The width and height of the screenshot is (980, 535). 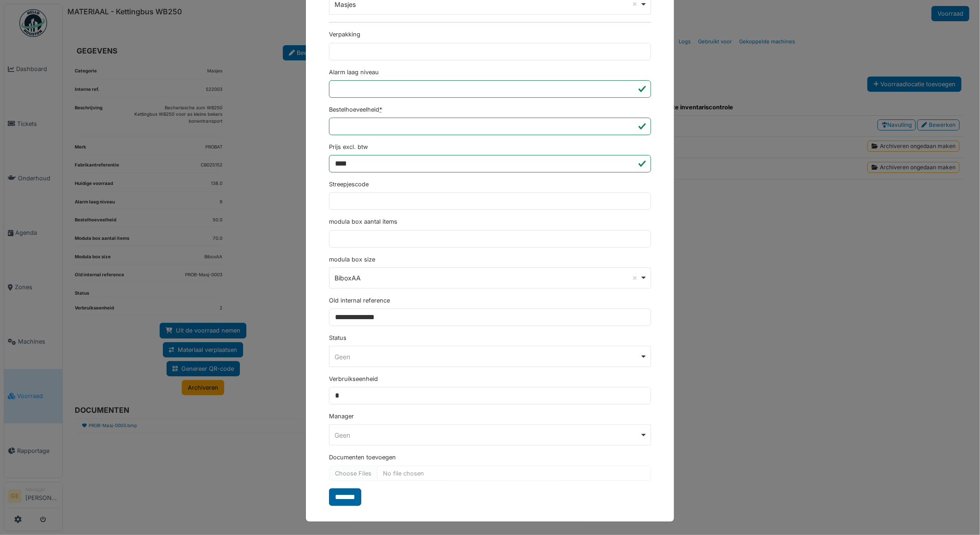 What do you see at coordinates (353, 259) in the screenshot?
I see `label: modula box size` at bounding box center [353, 259].